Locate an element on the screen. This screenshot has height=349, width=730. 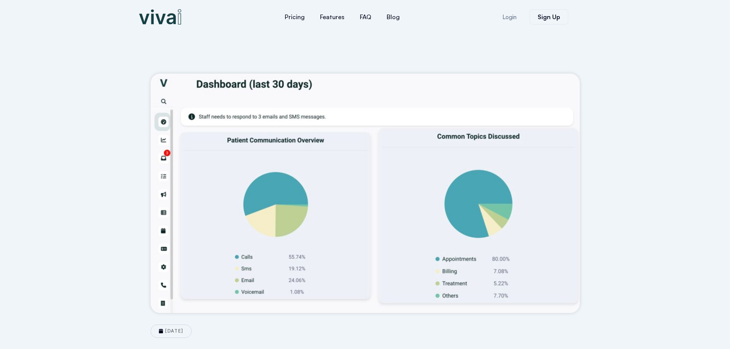
span: Sign Up is located at coordinates (549, 17).